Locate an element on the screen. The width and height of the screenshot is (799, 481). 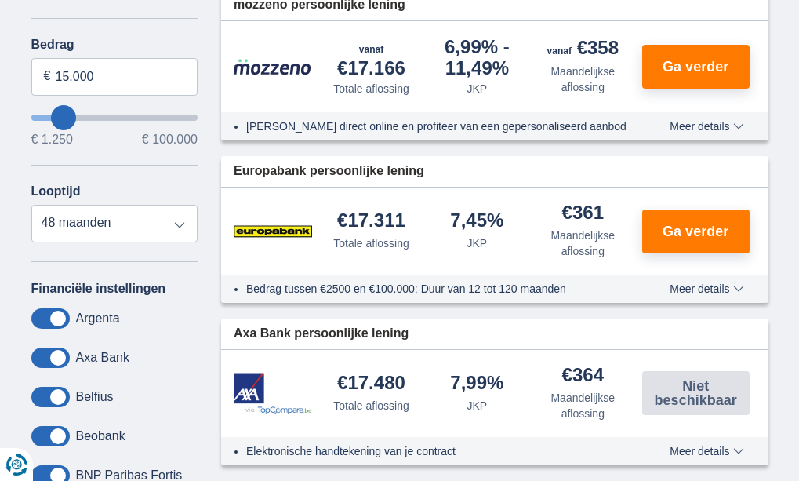
a: wantToBorrow is located at coordinates (114, 118).